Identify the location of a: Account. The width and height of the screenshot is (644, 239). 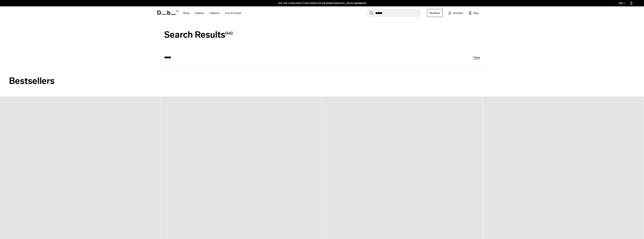
(456, 13).